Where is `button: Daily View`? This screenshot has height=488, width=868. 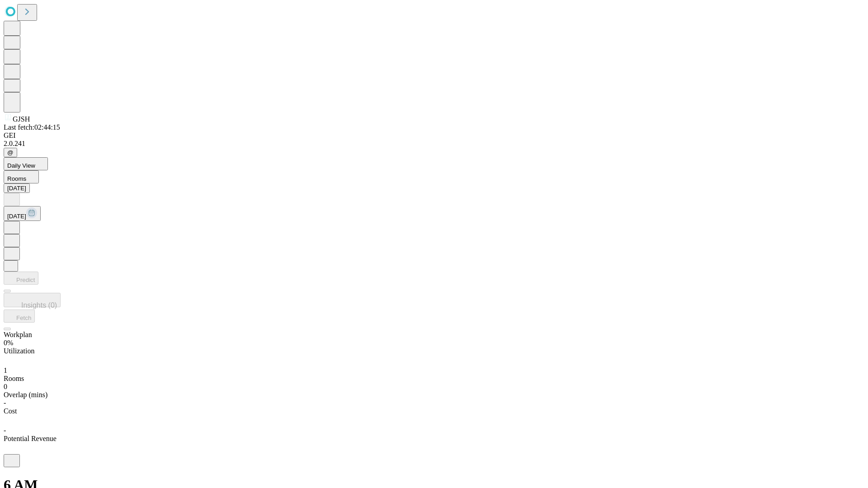
button: Daily View is located at coordinates (26, 164).